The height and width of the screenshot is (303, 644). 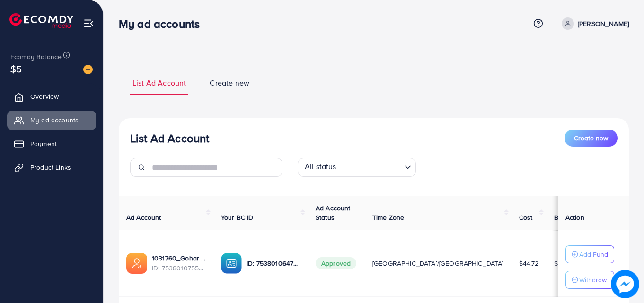 I want to click on div: <span class='underline'>1031760_Gohar enterprises_1755079930946</span></br>7538010755361046545, so click(x=179, y=263).